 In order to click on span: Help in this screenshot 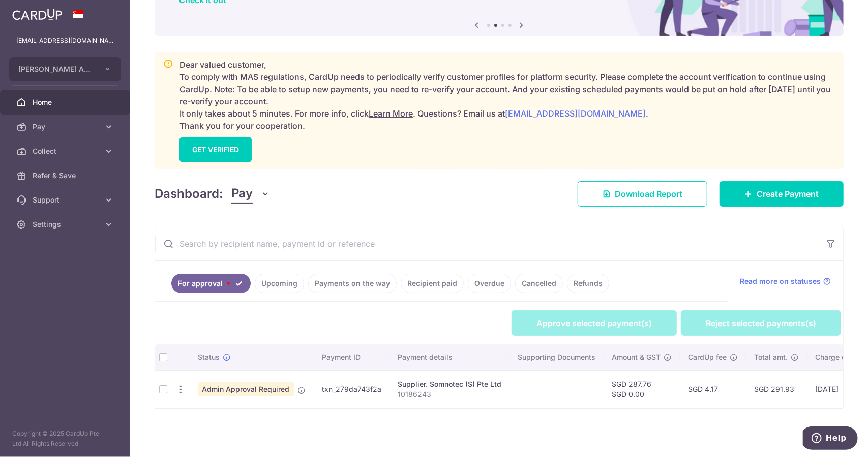, I will do `click(33, 12)`.